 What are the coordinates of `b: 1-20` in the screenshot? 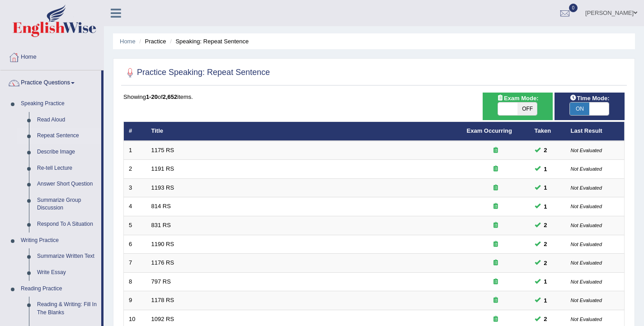 It's located at (152, 97).